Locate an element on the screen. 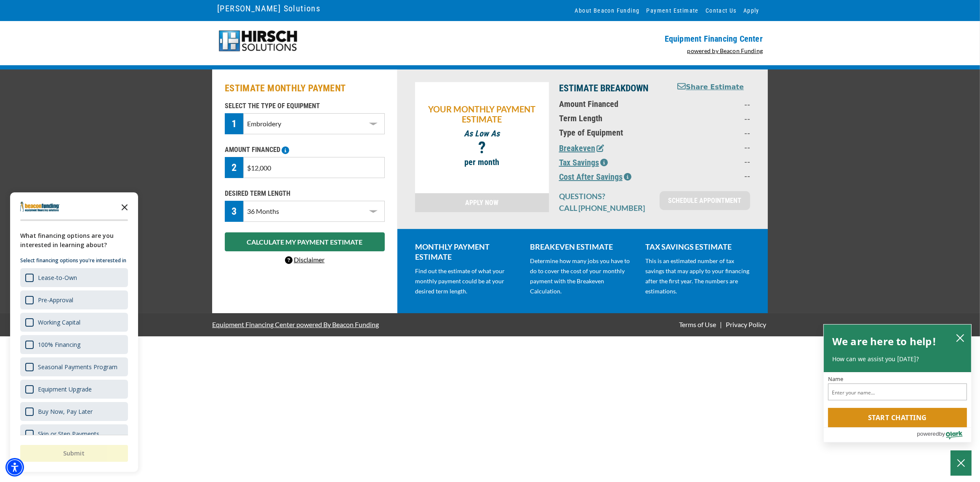  a: Equipment Financing Center powered By Beacon Funding - open in a new tab is located at coordinates (296, 324).